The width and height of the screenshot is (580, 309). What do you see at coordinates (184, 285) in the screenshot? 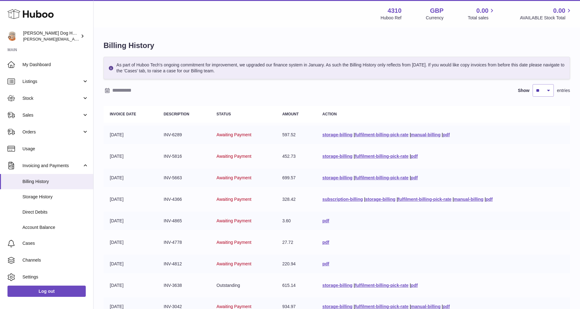
I see `td: INV-3638` at bounding box center [184, 285].